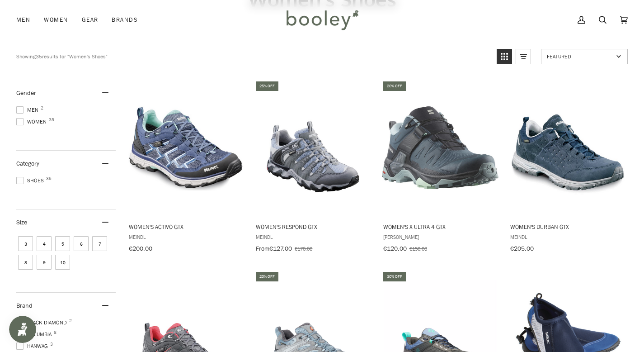  What do you see at coordinates (579, 56) in the screenshot?
I see `span: Featured` at bounding box center [579, 56].